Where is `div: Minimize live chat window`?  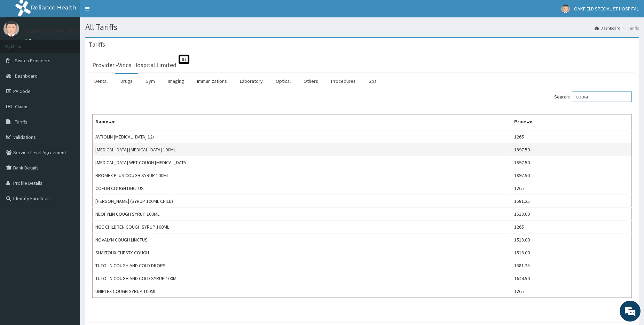 div: Minimize live chat window is located at coordinates (122, 12).